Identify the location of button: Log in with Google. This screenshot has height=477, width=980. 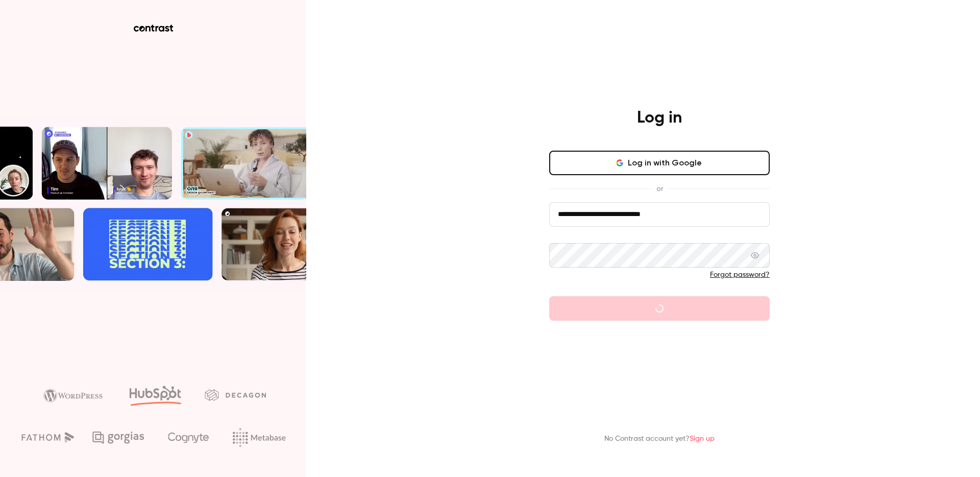
(660, 163).